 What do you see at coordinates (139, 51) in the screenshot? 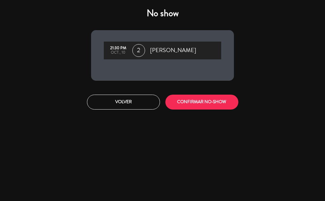
I see `span: 2` at bounding box center [139, 51].